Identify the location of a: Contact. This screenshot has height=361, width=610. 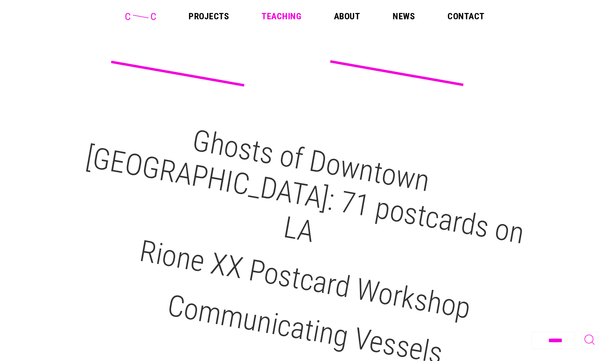
(466, 16).